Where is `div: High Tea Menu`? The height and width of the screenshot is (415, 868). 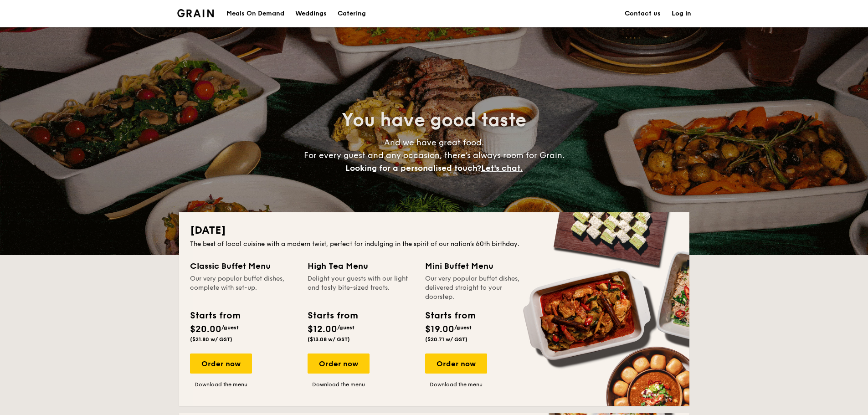 div: High Tea Menu is located at coordinates (361, 266).